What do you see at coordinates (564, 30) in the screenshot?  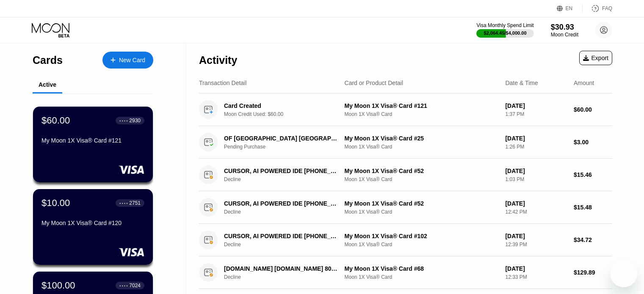 I see `div: $30.93Moon Credit` at bounding box center [564, 30].